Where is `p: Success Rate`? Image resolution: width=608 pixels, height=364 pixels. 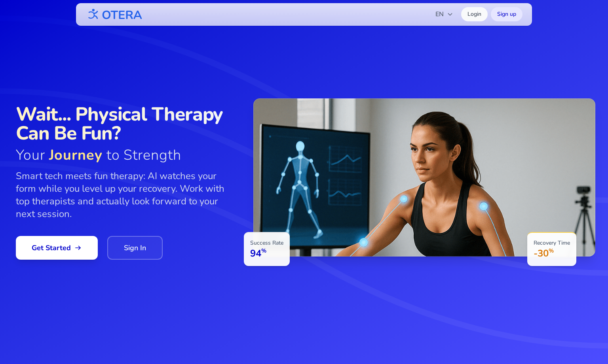 p: Success Rate is located at coordinates (267, 243).